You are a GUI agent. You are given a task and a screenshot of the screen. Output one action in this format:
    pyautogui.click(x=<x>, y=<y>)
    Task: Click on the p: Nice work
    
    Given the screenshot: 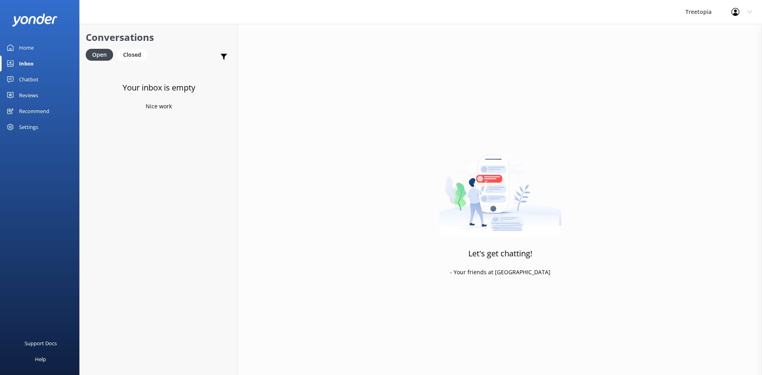 What is the action you would take?
    pyautogui.click(x=159, y=106)
    